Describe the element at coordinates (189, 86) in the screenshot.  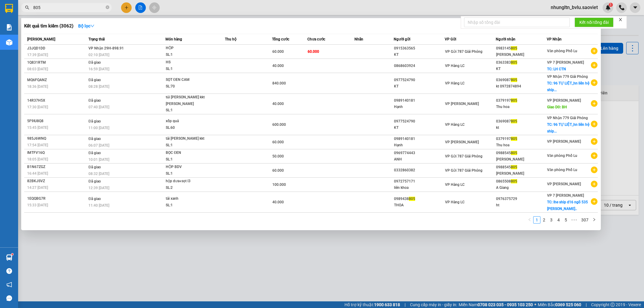
I see `div: SL: 70` at that location.